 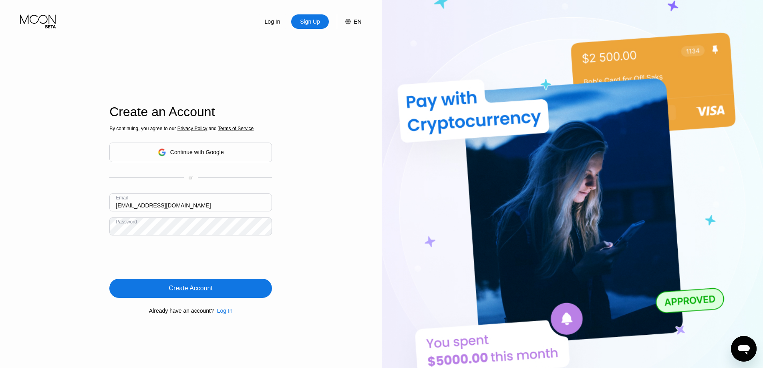 I want to click on div: Already have an account?, so click(x=181, y=311).